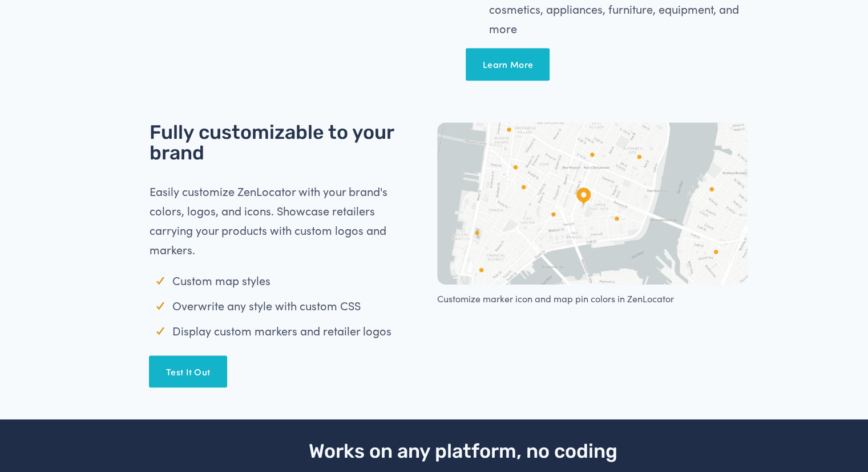 This screenshot has height=472, width=868. What do you see at coordinates (188, 371) in the screenshot?
I see `a: Test It Out` at bounding box center [188, 371].